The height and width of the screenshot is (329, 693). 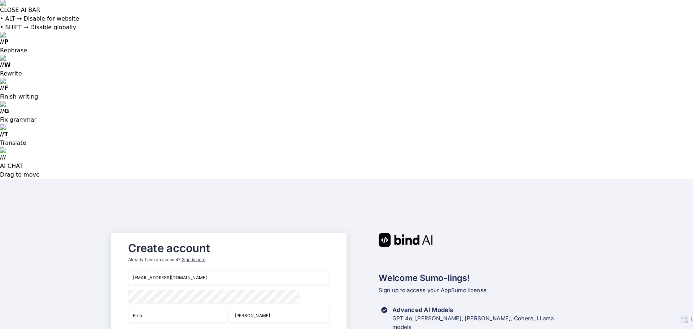 What do you see at coordinates (229, 259) in the screenshot?
I see `p: Already have an account?` at bounding box center [229, 259].